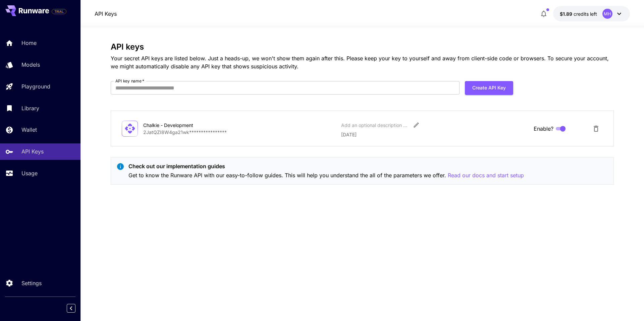 The image size is (644, 321). What do you see at coordinates (326, 166) in the screenshot?
I see `p: Check out our implementation guides` at bounding box center [326, 166].